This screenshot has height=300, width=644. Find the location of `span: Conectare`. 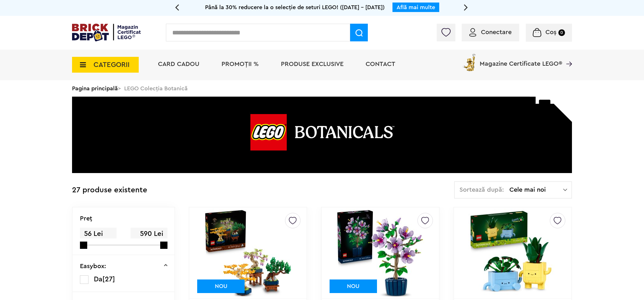

span: Conectare is located at coordinates (496, 32).